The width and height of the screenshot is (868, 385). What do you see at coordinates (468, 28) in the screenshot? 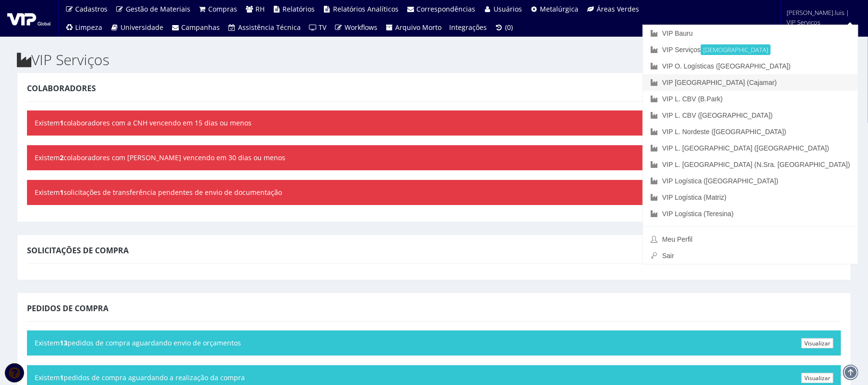
I see `a: Integrações` at bounding box center [468, 28].